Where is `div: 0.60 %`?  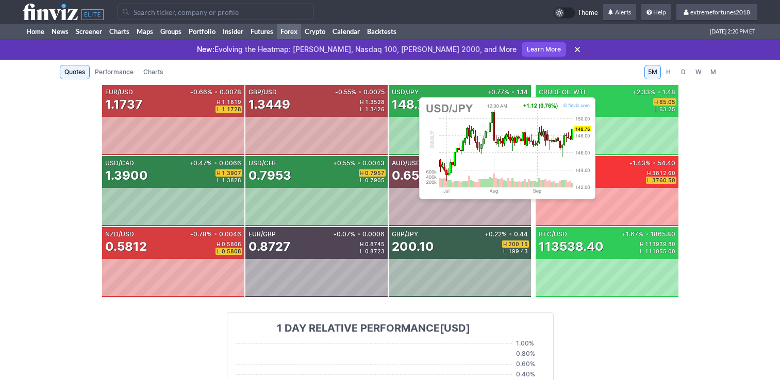
div: 0.60 % is located at coordinates (530, 364).